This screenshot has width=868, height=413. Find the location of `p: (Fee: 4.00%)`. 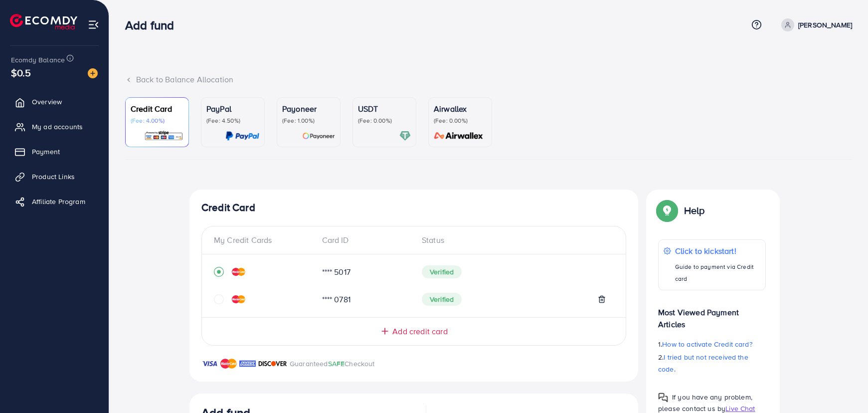

p: (Fee: 4.00%) is located at coordinates (157, 121).